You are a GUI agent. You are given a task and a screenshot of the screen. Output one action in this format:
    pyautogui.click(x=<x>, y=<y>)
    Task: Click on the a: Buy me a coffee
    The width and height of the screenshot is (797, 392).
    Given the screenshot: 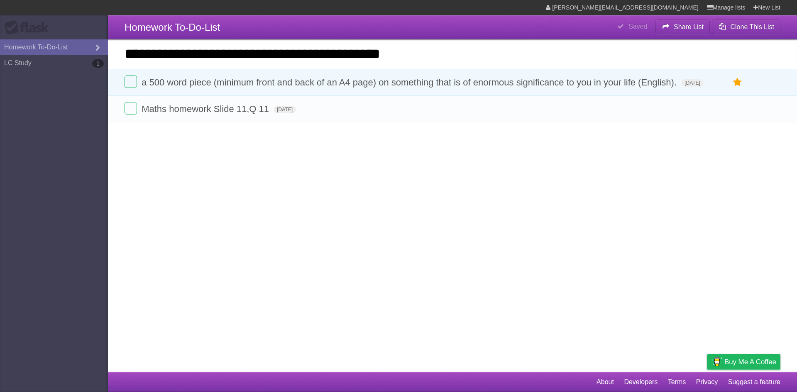 What is the action you would take?
    pyautogui.click(x=744, y=362)
    